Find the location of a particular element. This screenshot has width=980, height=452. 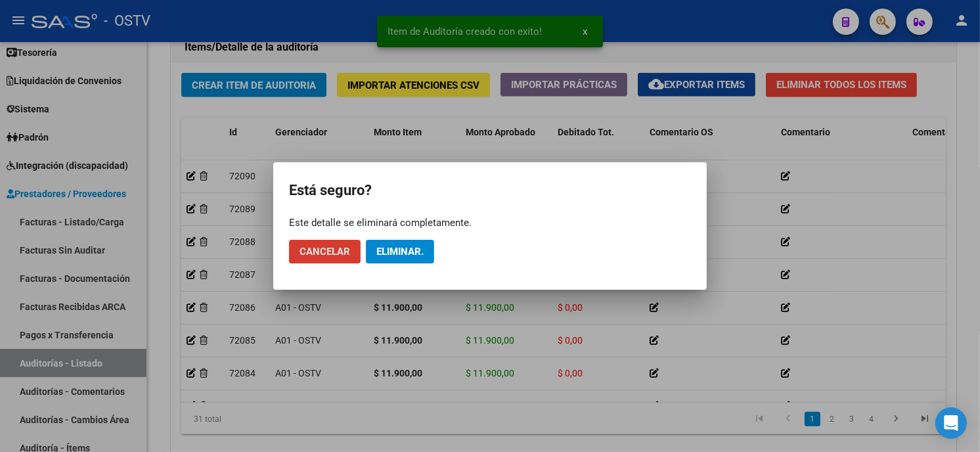

div: Este detalle se eliminará completamente. is located at coordinates (490, 223).